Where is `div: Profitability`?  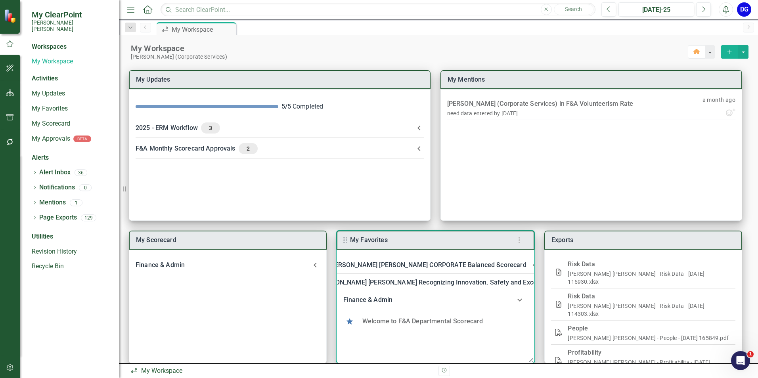 div: Profitability is located at coordinates (648, 353).